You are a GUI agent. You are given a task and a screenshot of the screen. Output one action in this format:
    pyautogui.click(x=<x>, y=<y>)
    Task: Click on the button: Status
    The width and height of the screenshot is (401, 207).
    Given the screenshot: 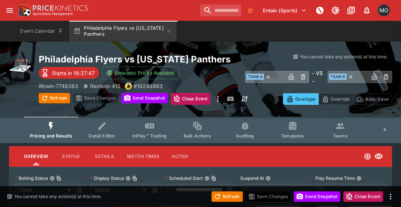 What is the action you would take?
    pyautogui.click(x=71, y=157)
    